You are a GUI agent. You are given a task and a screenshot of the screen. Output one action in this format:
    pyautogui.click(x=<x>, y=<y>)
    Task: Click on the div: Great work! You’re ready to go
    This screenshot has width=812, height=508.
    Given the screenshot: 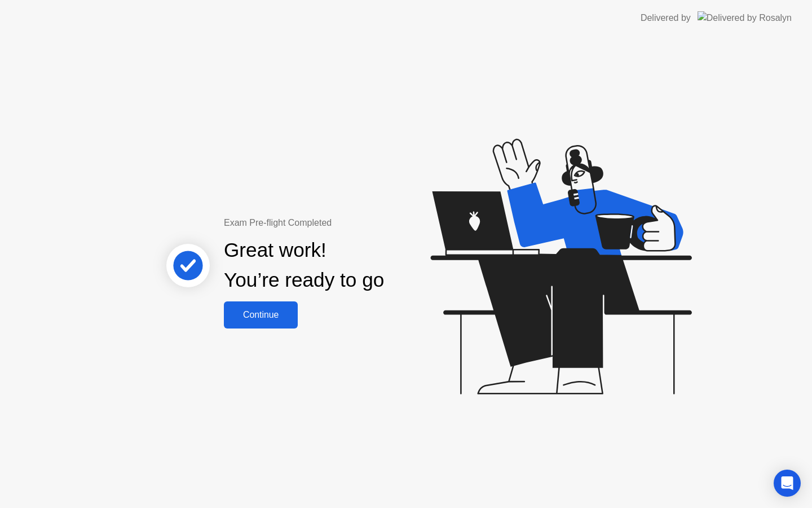 What is the action you would take?
    pyautogui.click(x=304, y=265)
    